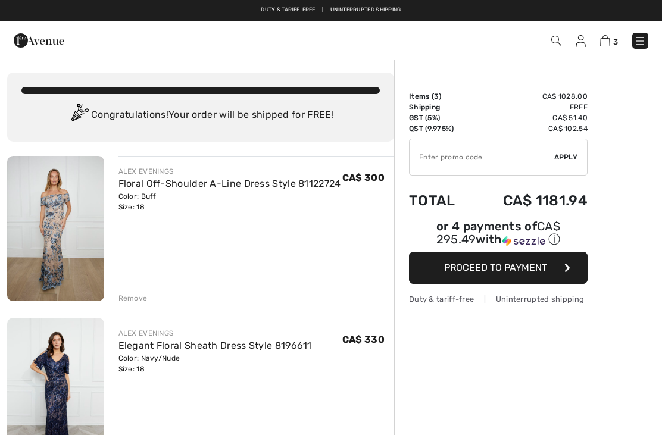  What do you see at coordinates (440, 118) in the screenshot?
I see `td: GST (5%)` at bounding box center [440, 118].